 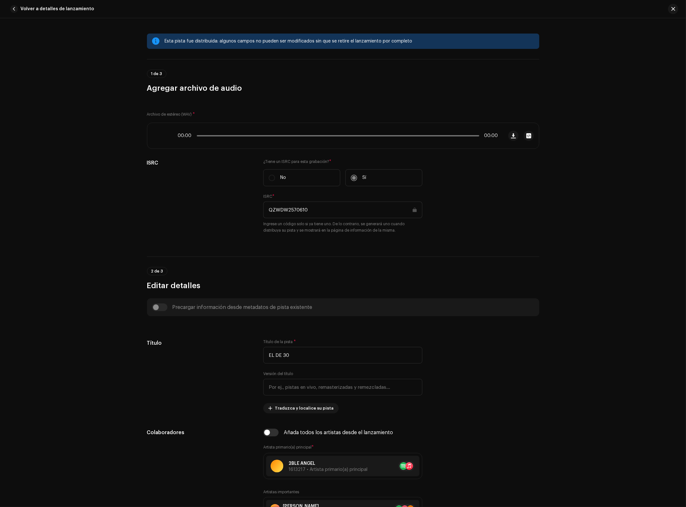 What do you see at coordinates (343, 210) in the screenshot?
I see `input: ABXYZ#######` at bounding box center [343, 210].